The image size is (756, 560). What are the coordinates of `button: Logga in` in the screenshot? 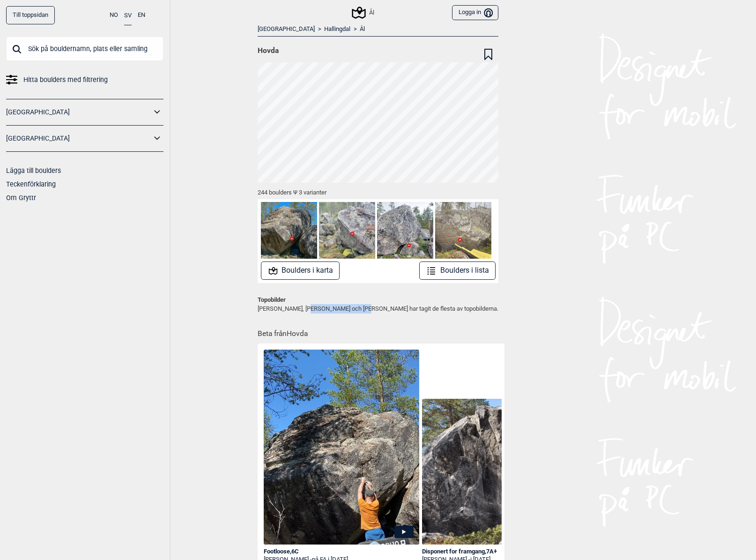 It's located at (475, 13).